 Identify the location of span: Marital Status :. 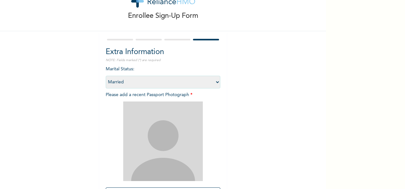
(163, 75).